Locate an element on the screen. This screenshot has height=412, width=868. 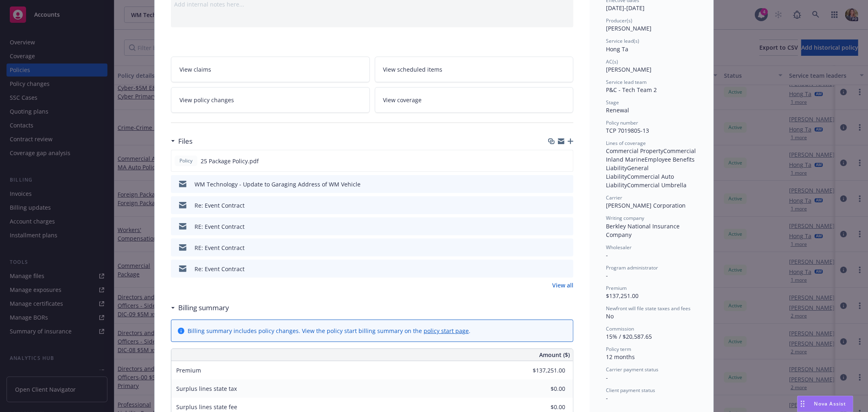
span: Carrier is located at coordinates (614, 198).